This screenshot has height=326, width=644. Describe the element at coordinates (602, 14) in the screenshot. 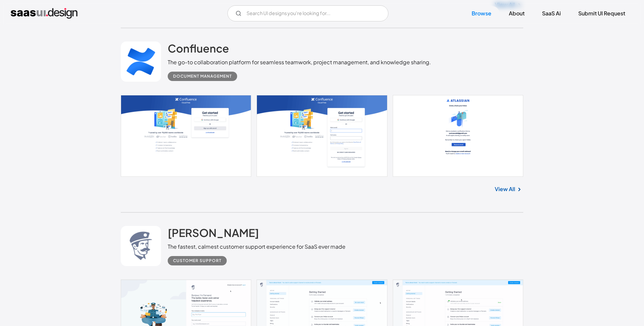

I see `a: Submit UI Request` at that location.